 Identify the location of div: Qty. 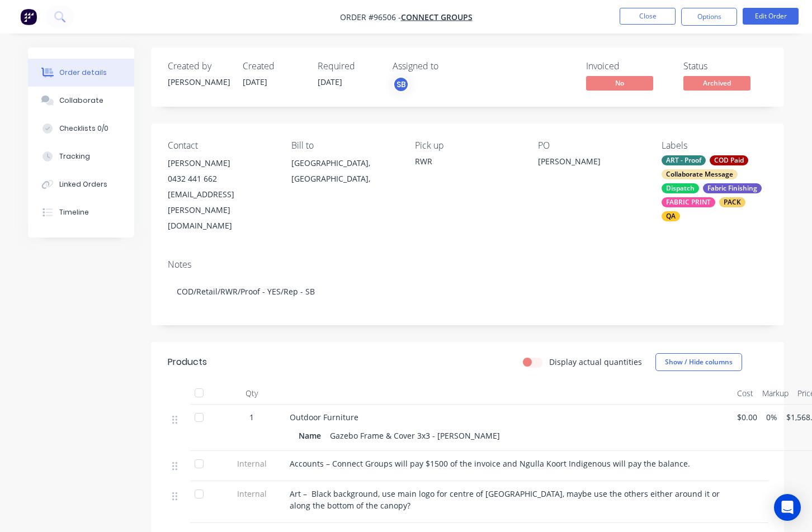
(252, 394).